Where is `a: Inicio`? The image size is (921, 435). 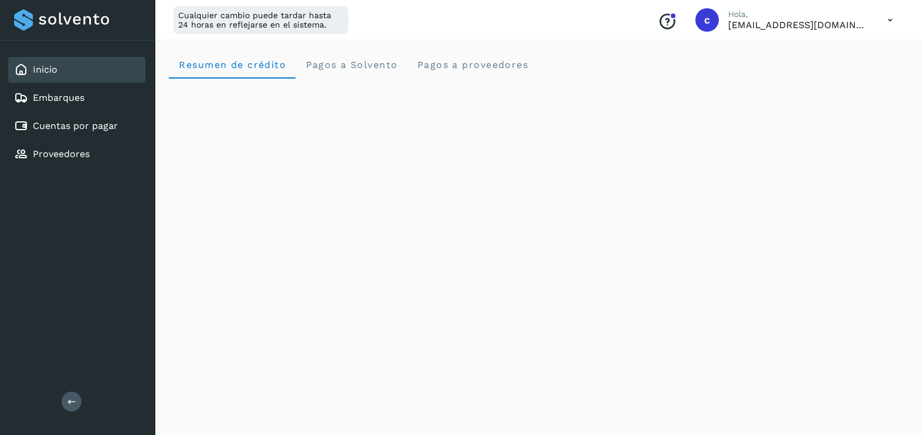
a: Inicio is located at coordinates (45, 69).